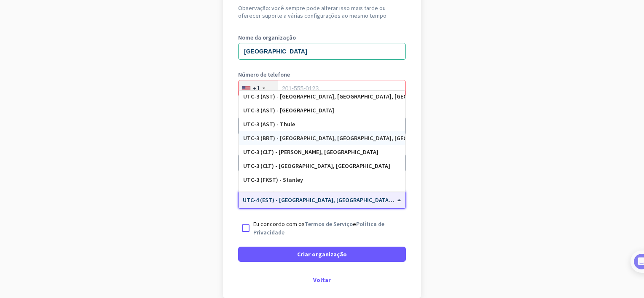 The width and height of the screenshot is (644, 298). I want to click on h2: Observação: você sempre pode alterar isso mais tarde ou oferecer suporte a várias configurações a..., so click(322, 12).